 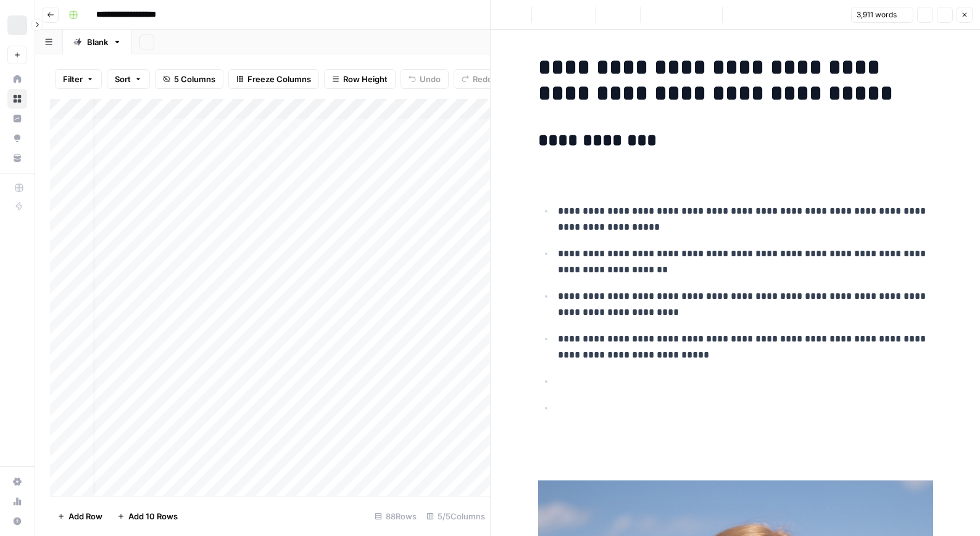 I want to click on a: Blank, so click(x=97, y=42).